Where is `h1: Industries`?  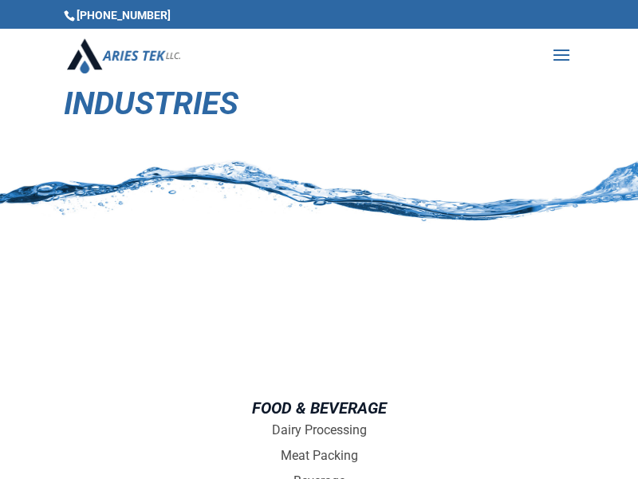 h1: Industries is located at coordinates (319, 108).